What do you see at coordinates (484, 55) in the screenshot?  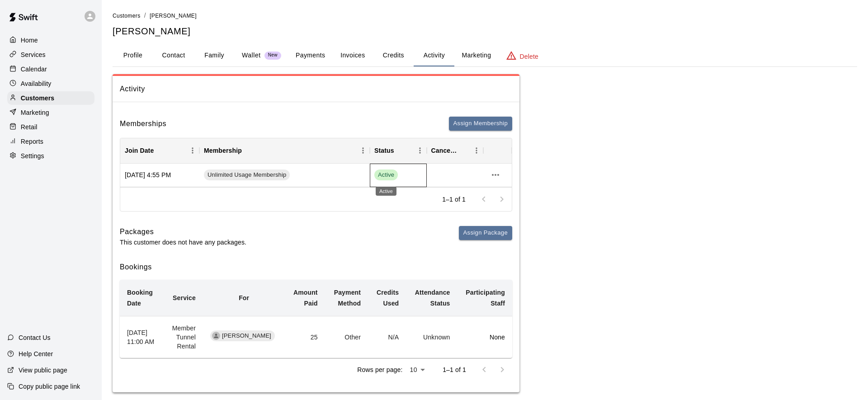 I see `div: basic tabs example` at bounding box center [484, 55].